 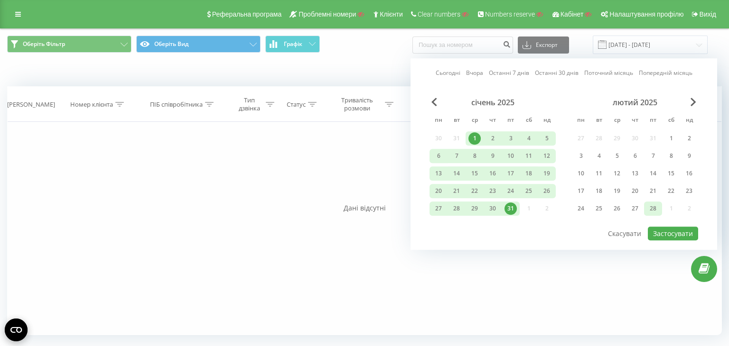 I want to click on div: пт 28 лют 2025 р., so click(x=653, y=209).